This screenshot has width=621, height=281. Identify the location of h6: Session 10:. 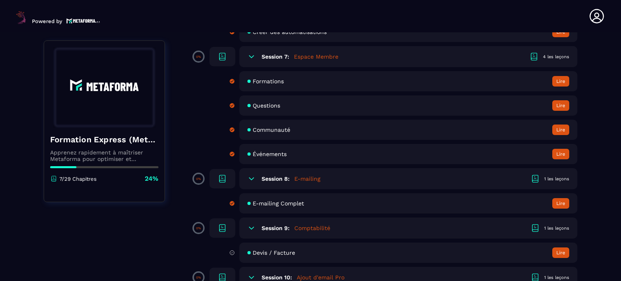
(276, 277).